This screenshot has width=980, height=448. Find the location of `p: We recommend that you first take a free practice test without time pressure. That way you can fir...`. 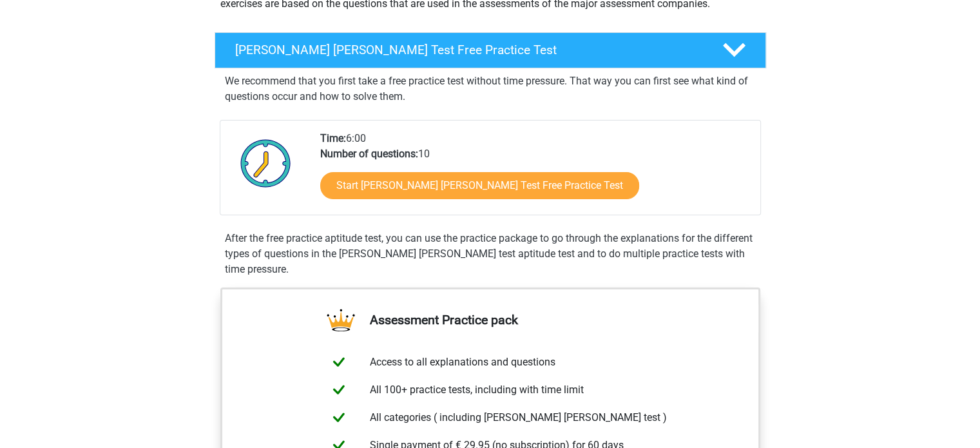

p: We recommend that you first take a free practice test without time pressure. That way you can fir... is located at coordinates (490, 89).